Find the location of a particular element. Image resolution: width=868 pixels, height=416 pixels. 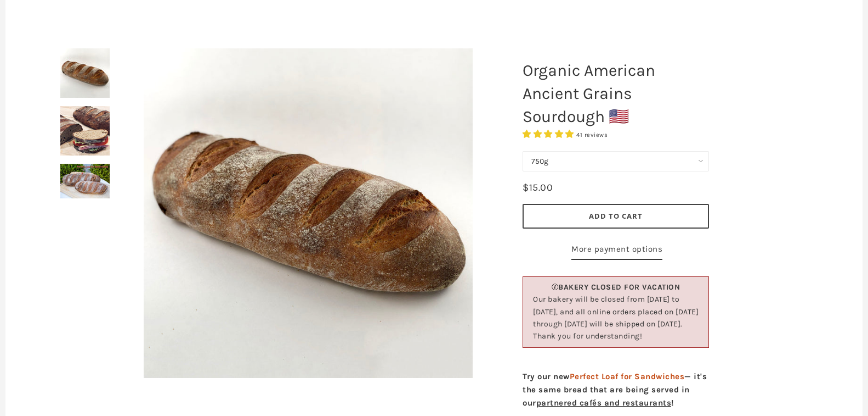

h1: Organic American Ancient Grains Sourdough 🇺🇸 is located at coordinates (616, 94).